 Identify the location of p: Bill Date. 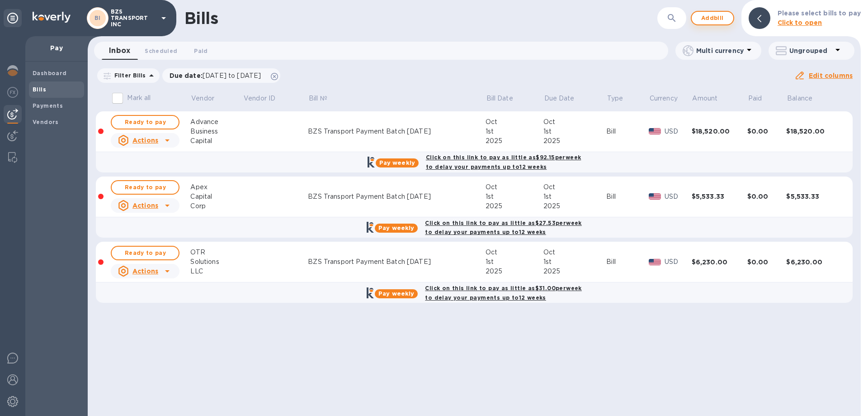
(500, 98).